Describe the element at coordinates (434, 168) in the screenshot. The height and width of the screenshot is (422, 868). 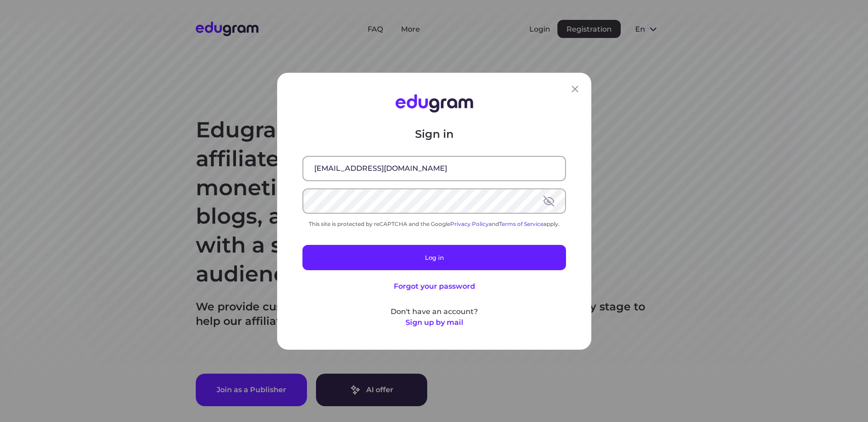
I see `input: Email` at that location.